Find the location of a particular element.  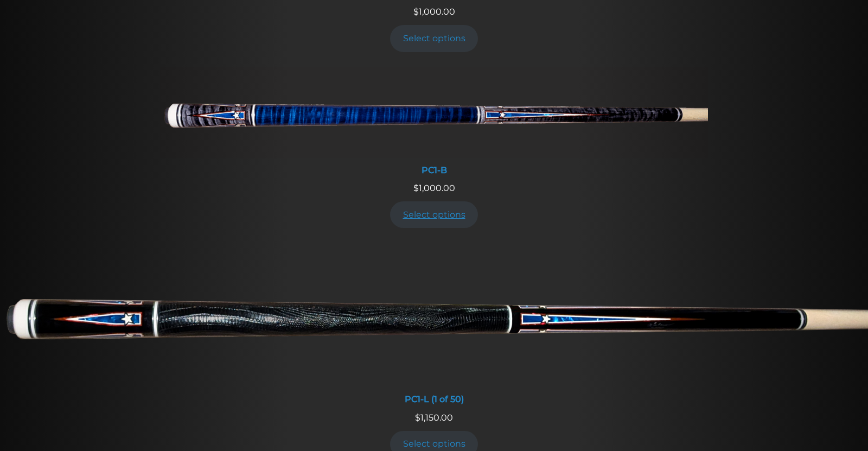

a: Add to cart: “PC1-R” is located at coordinates (434, 38).